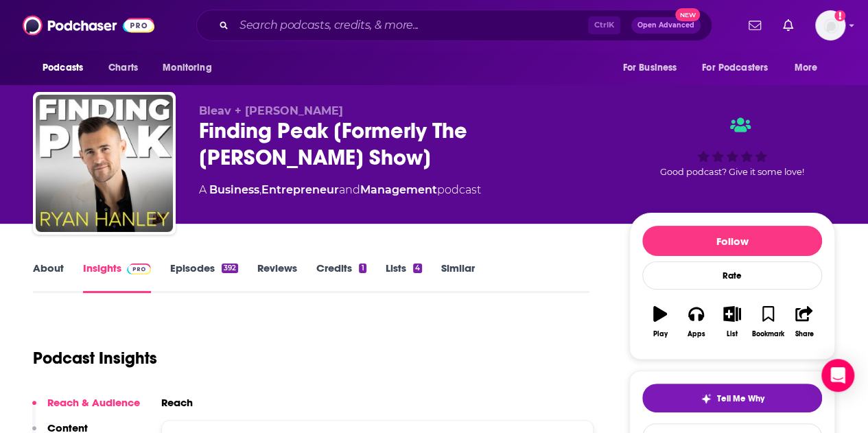 The image size is (868, 433). I want to click on a: Reviews, so click(277, 277).